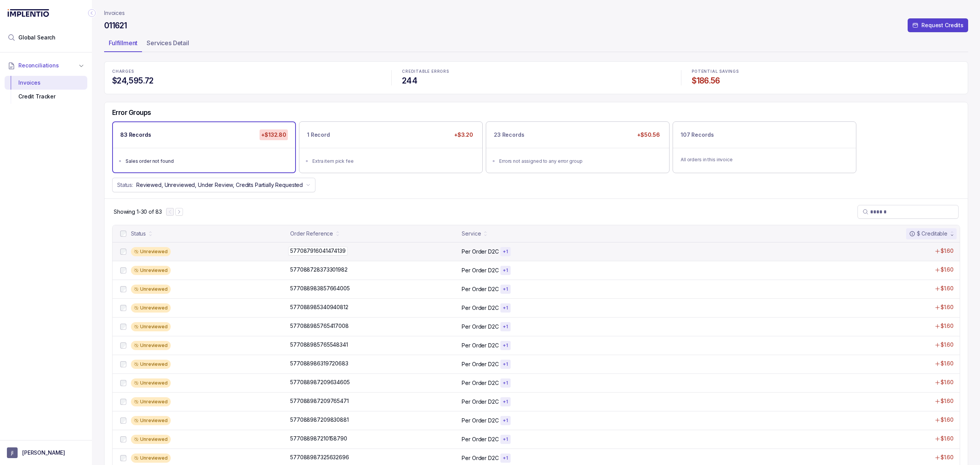 Image resolution: width=980 pixels, height=465 pixels. Describe the element at coordinates (114, 13) in the screenshot. I see `a: Invoices` at that location.